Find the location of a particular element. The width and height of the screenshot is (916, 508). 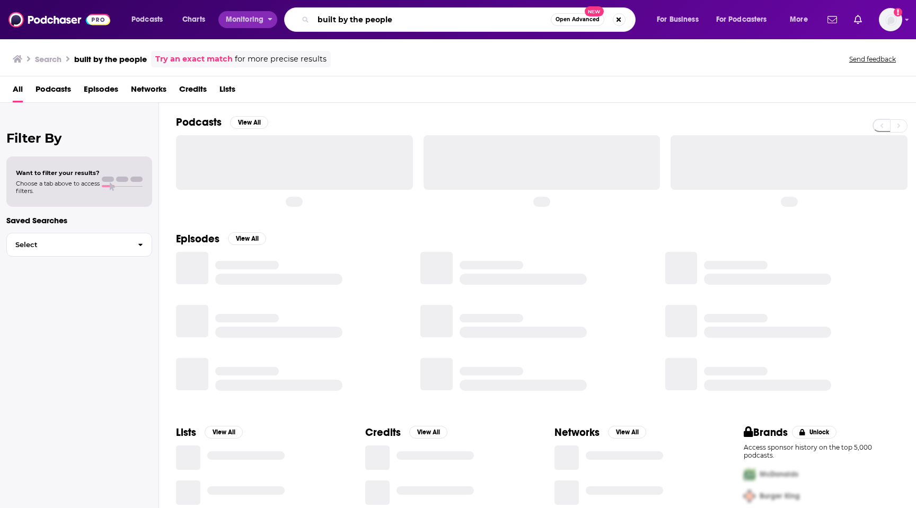

img: Second Pro Logo is located at coordinates (750, 496).